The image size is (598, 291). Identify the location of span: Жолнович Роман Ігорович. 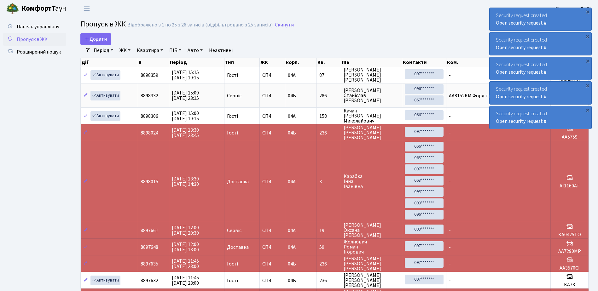
(371, 247).